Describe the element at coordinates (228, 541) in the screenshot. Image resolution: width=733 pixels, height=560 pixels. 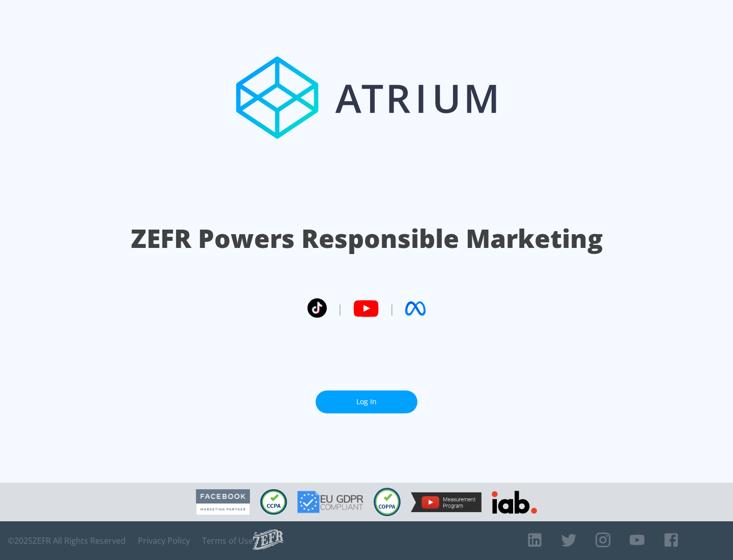
I see `a: Terms of Use` at that location.